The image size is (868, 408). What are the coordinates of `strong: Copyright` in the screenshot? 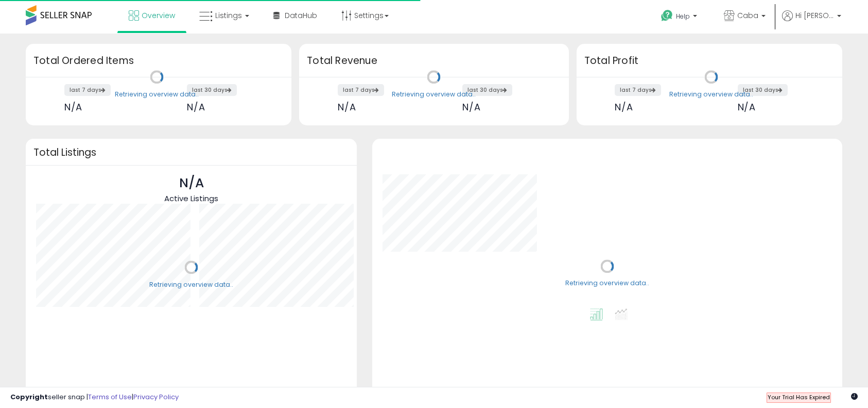 It's located at (29, 397).